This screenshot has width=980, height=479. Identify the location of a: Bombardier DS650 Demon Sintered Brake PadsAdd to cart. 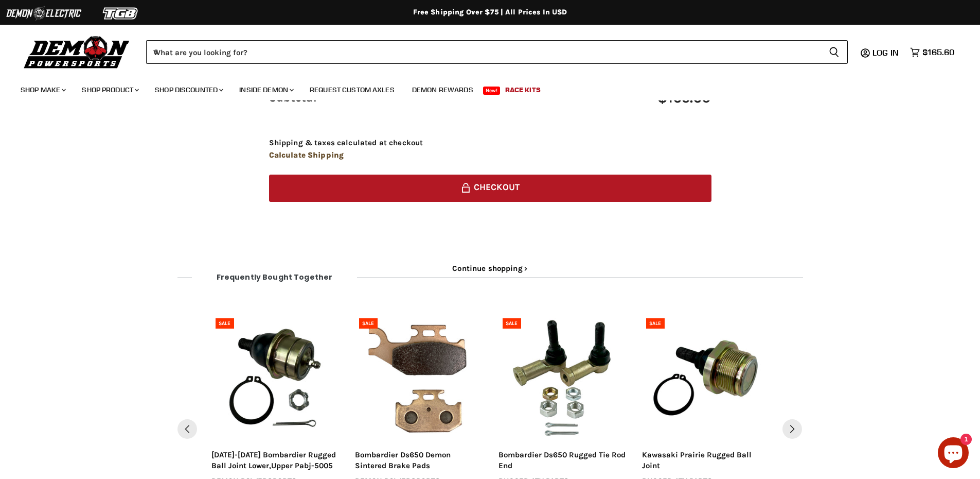
(418, 377).